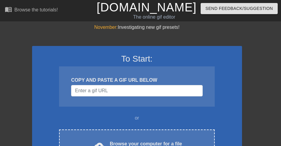  I want to click on span: menu_book, so click(8, 9).